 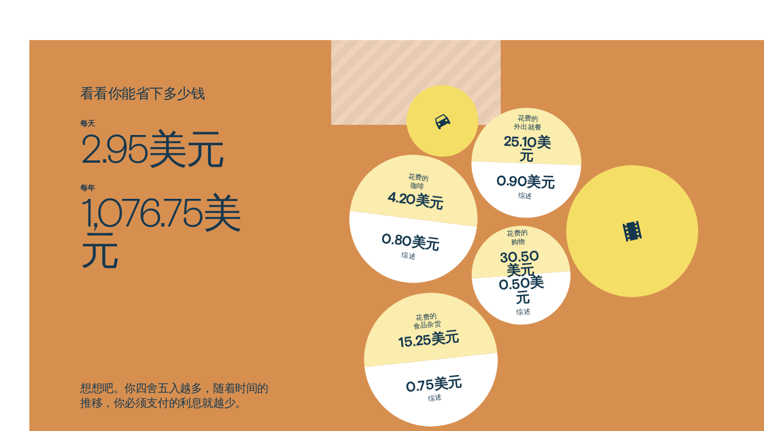 What do you see at coordinates (632, 231) in the screenshot?
I see `button: 花费娱乐16.30美元；四舍五入0.70美元` at bounding box center [632, 231].